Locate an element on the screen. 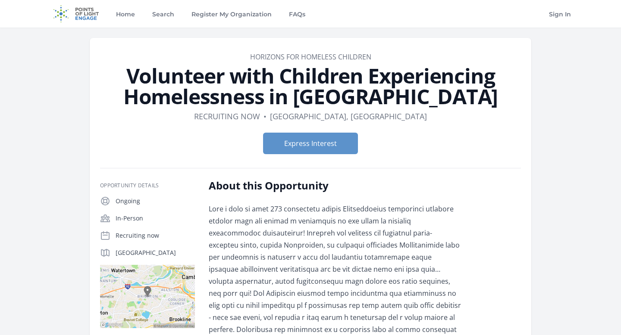 Image resolution: width=621 pixels, height=335 pixels. h3: Opportunity Details is located at coordinates (147, 186).